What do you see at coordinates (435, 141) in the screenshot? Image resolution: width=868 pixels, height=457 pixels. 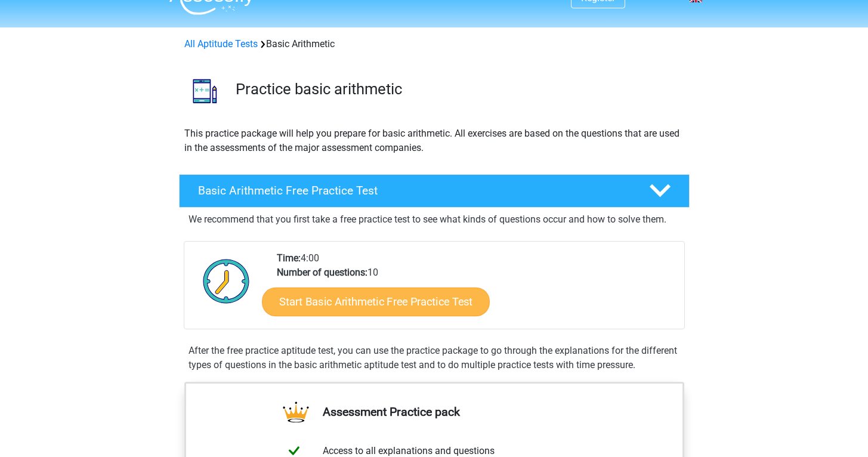 I see `p: This practice package will help you prepare for basic arithmetic. All exercises are based on the ...` at bounding box center [435, 141].